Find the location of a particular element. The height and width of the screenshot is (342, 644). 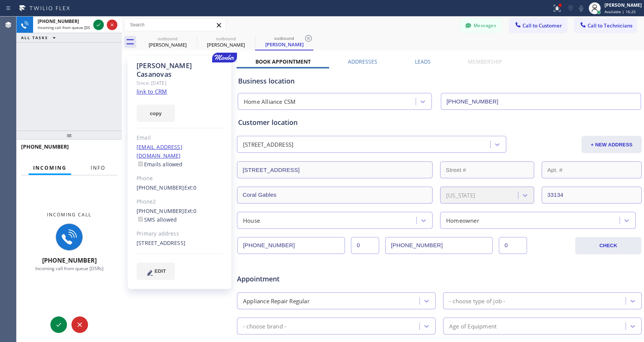

label: Leads is located at coordinates (422, 61).